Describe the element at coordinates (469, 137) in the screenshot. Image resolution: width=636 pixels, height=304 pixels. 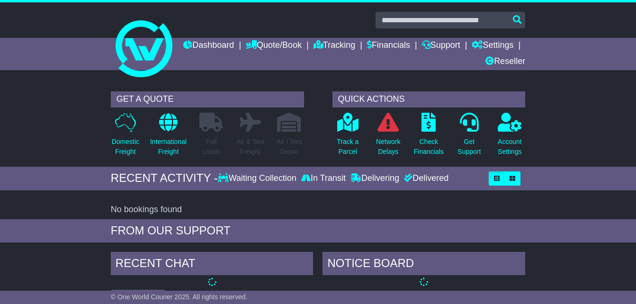
I see `a: GetSupport` at that location.